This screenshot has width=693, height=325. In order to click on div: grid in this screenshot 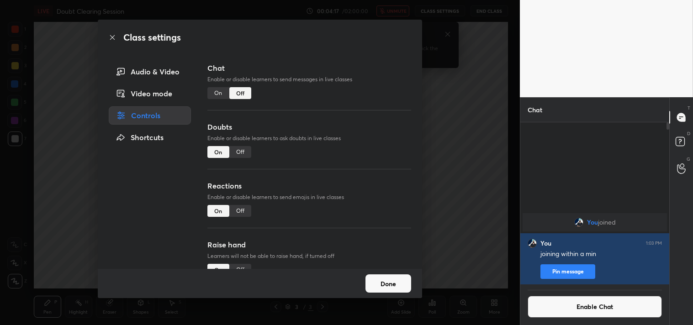, I will do `click(594, 248)`.